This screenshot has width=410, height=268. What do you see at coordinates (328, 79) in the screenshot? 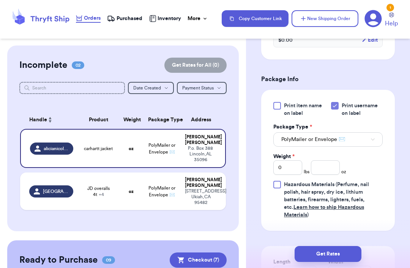
I see `h3: Package Info` at bounding box center [328, 79].